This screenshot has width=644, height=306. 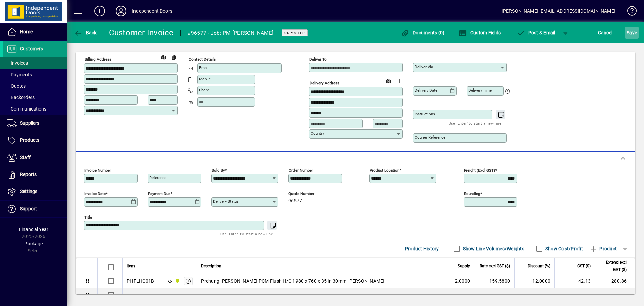 I want to click on td: 12.0000, so click(x=534, y=281).